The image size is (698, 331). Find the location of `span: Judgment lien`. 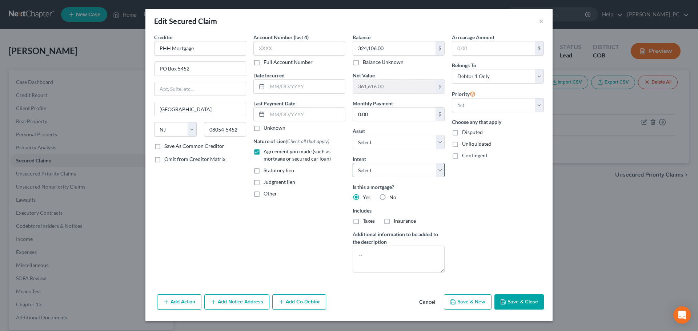

span: Judgment lien is located at coordinates (279, 182).